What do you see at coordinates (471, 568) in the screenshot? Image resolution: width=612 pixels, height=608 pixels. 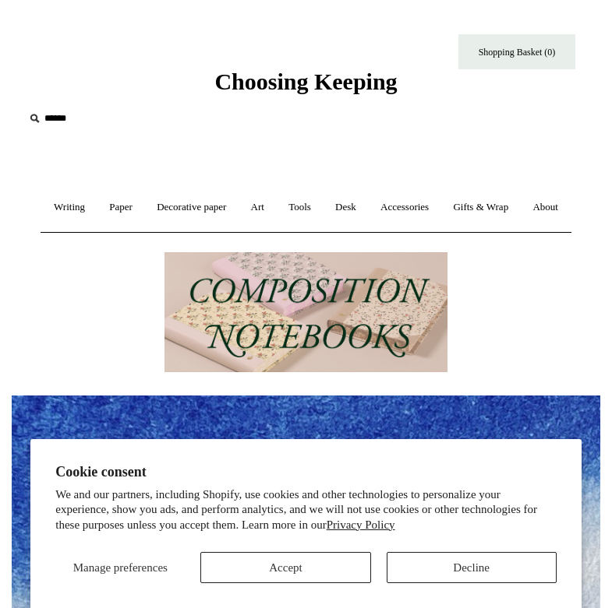 I see `button: Decline` at bounding box center [471, 568].